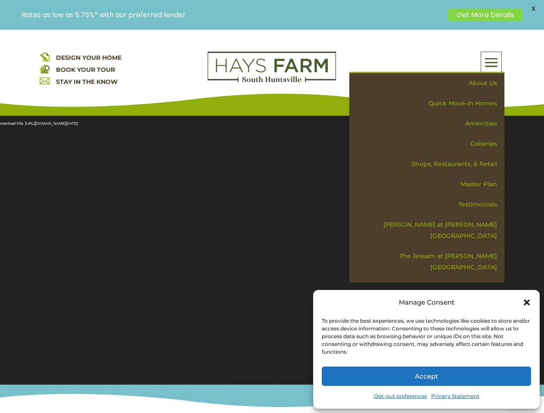 This screenshot has width=544, height=413. Describe the element at coordinates (430, 184) in the screenshot. I see `a: Master Plan` at that location.